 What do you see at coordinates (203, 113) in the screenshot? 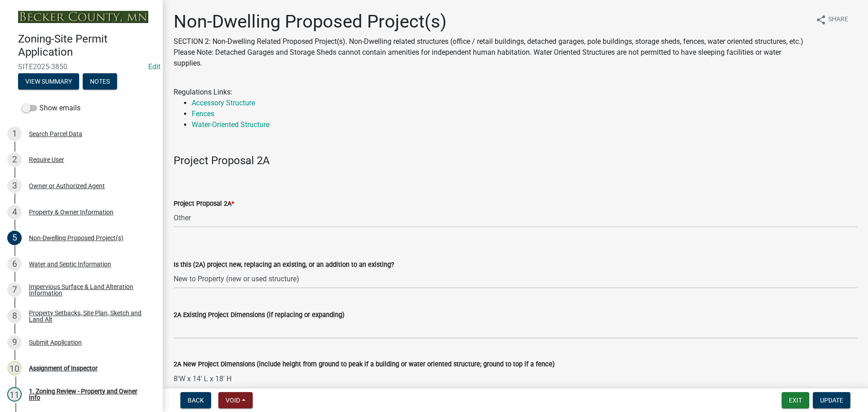
I see `a: Fences` at bounding box center [203, 113].